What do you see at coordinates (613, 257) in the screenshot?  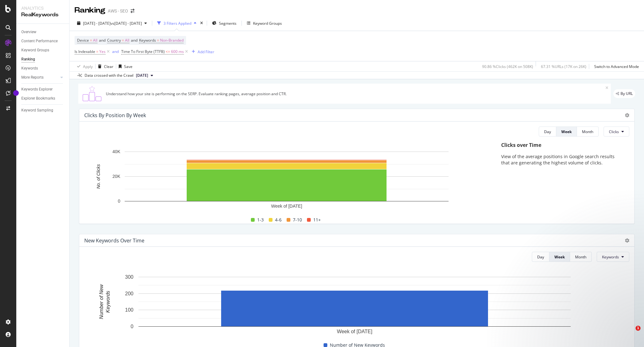 I see `button: Keywords` at bounding box center [613, 257].